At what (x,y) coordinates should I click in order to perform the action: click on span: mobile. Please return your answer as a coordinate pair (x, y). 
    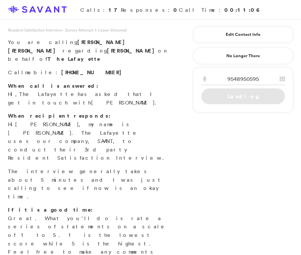
    Looking at the image, I should click on (40, 72).